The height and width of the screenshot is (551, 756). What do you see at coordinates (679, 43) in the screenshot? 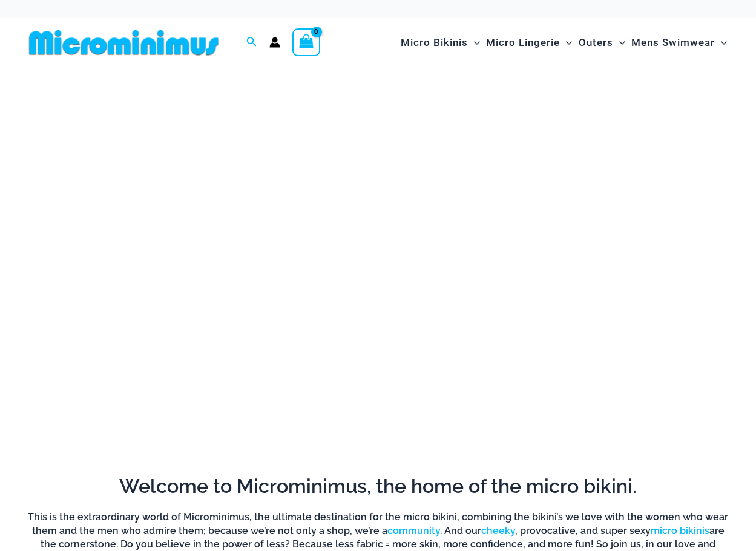
I see `a: Mens SwimwearMenu ToggleMenu Toggle` at bounding box center [679, 43].